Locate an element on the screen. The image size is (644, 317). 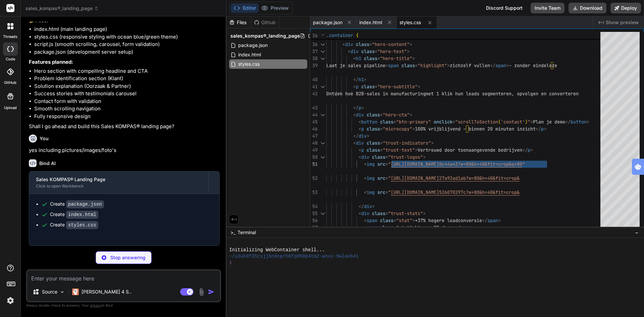
div: 40 is located at coordinates (314, 80).